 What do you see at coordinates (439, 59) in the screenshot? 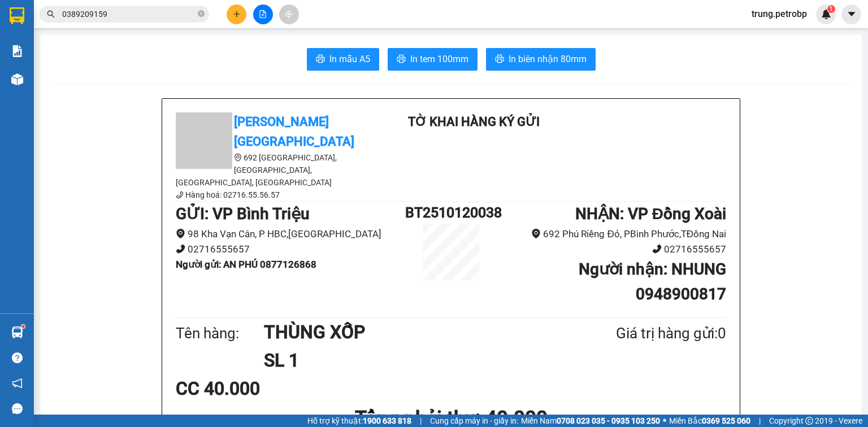
I see `span: In tem 100mm` at bounding box center [439, 59].